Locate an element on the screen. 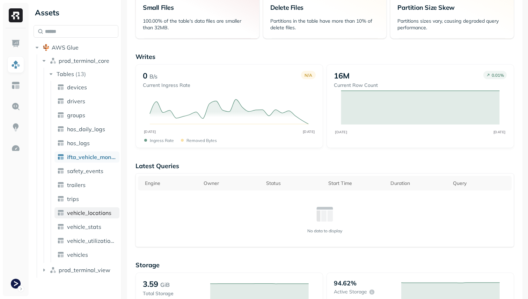 Image resolution: width=528 pixels, height=299 pixels. a: ifta_vehicle_months is located at coordinates (87, 157).